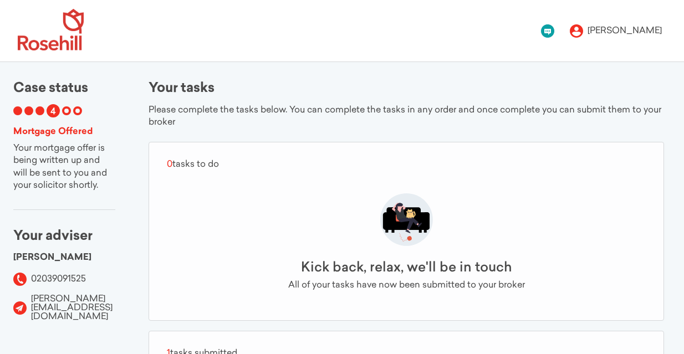 The width and height of the screenshot is (684, 354). What do you see at coordinates (406, 89) in the screenshot?
I see `div: Your tasks` at bounding box center [406, 89].